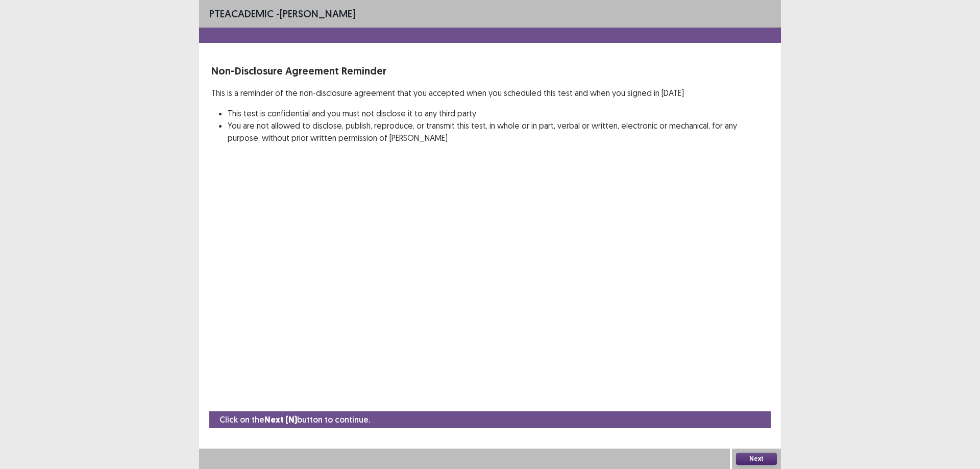 Image resolution: width=980 pixels, height=469 pixels. Describe the element at coordinates (242, 14) in the screenshot. I see `span: PTE academic` at that location.